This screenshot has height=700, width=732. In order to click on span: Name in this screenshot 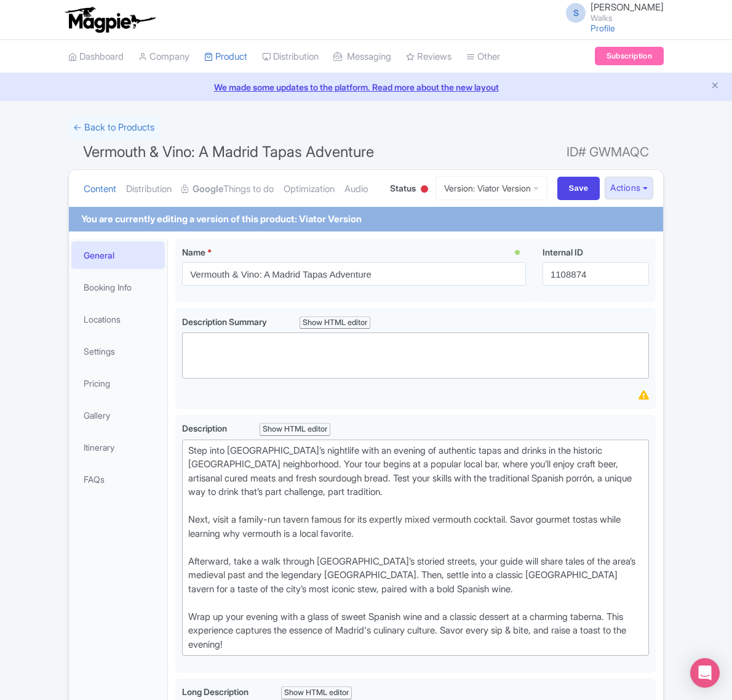, I will do `click(194, 252)`.